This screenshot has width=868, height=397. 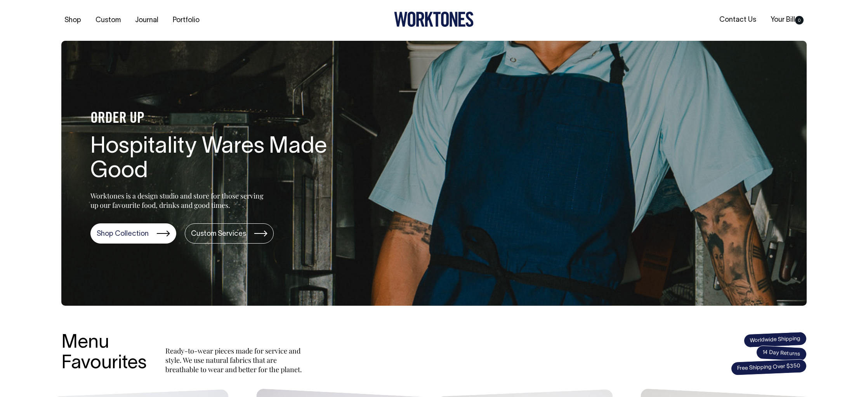 What do you see at coordinates (787, 20) in the screenshot?
I see `a: Your Bill0` at bounding box center [787, 20].